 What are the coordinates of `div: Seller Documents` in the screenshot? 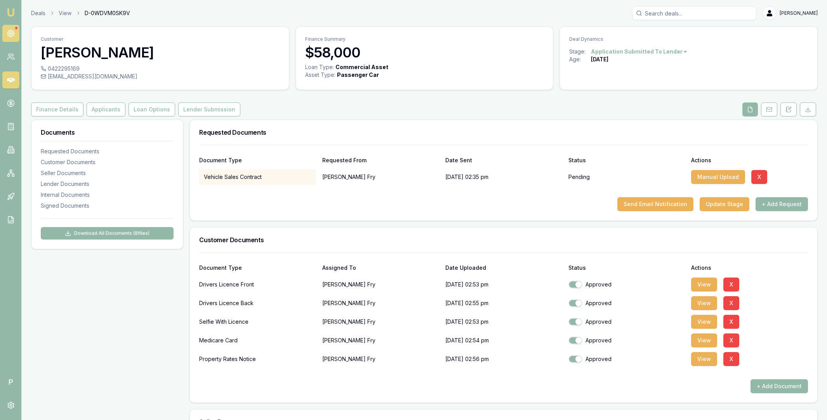 It's located at (107, 173).